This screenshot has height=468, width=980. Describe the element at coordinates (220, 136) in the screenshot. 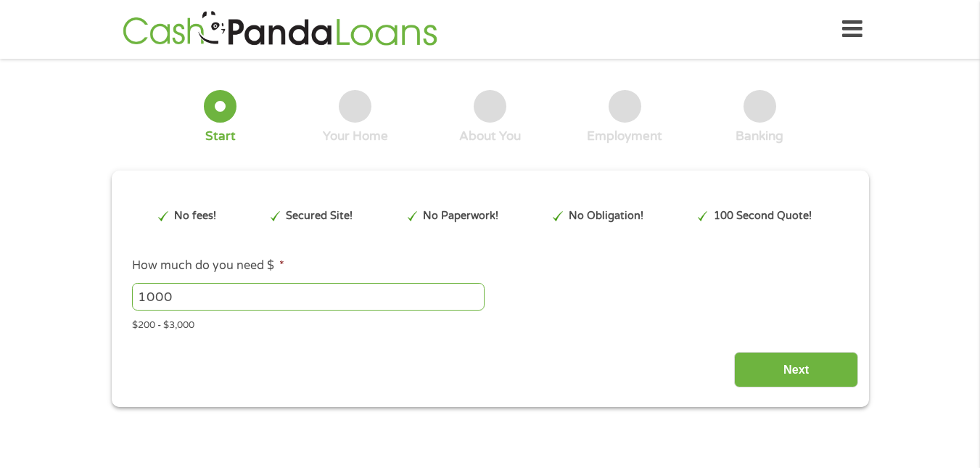

I see `div: Start` at that location.